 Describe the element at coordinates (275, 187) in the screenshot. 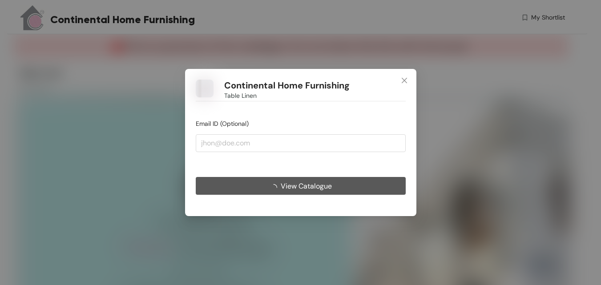

I see `span: loading` at that location.